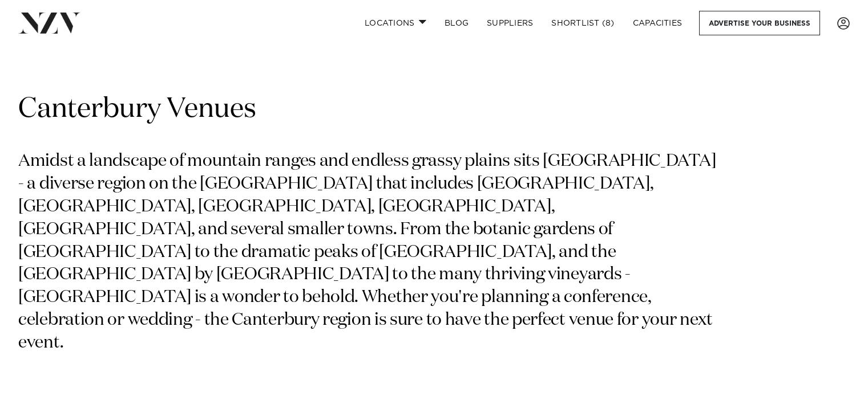 The image size is (868, 396). Describe the element at coordinates (49, 23) in the screenshot. I see `img: nzv-logo.png` at that location.